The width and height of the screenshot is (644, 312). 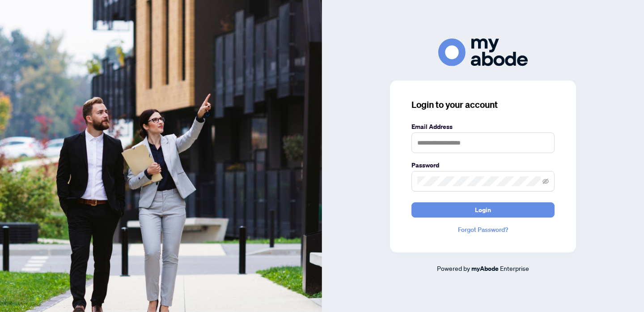 I want to click on h3: Login to your account, so click(x=483, y=105).